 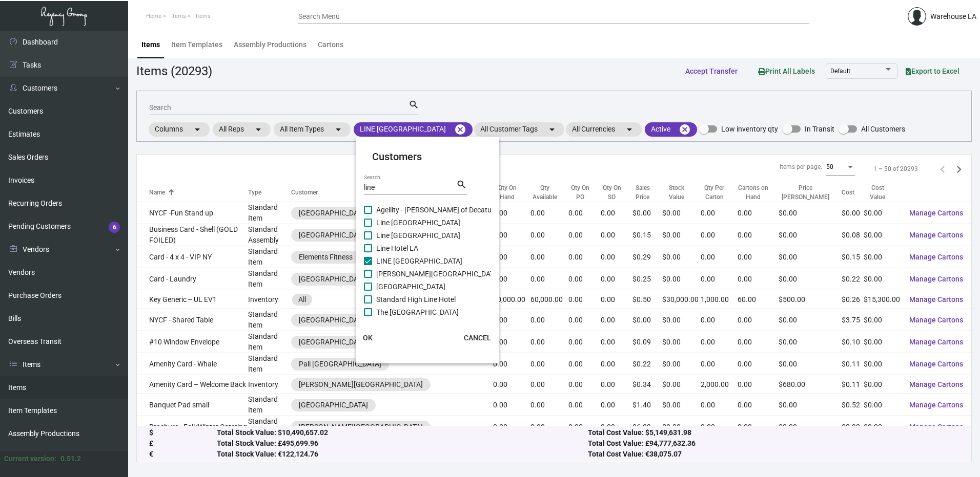 What do you see at coordinates (461, 185) in the screenshot?
I see `mat-icon: search` at bounding box center [461, 185].